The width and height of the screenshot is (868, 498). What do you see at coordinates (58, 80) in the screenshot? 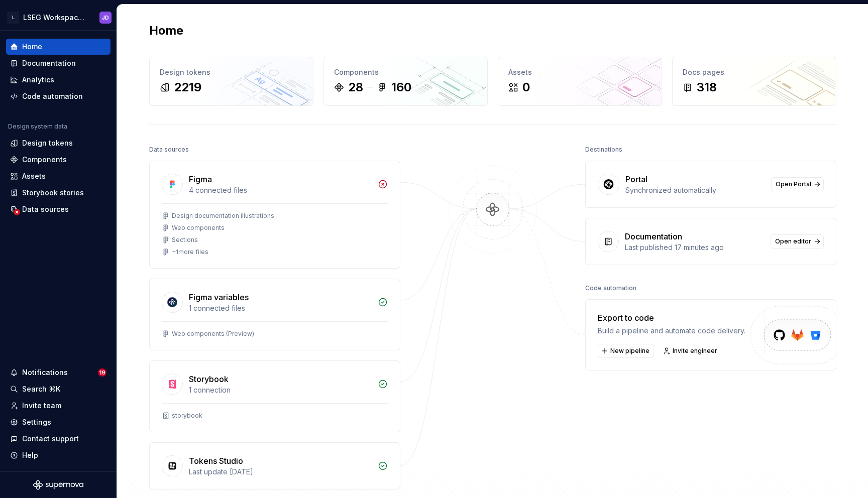
I see `a: Analytics` at bounding box center [58, 80].